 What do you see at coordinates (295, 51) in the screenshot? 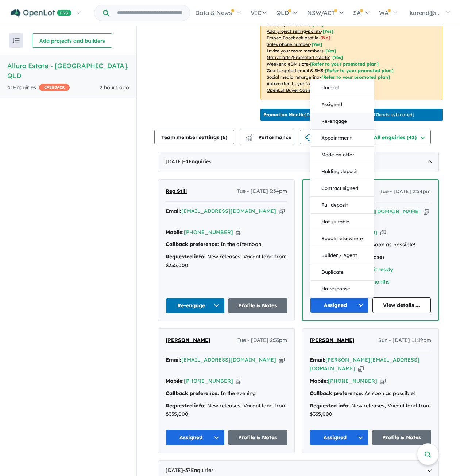
I see `u: Invite your team members` at bounding box center [295, 51].